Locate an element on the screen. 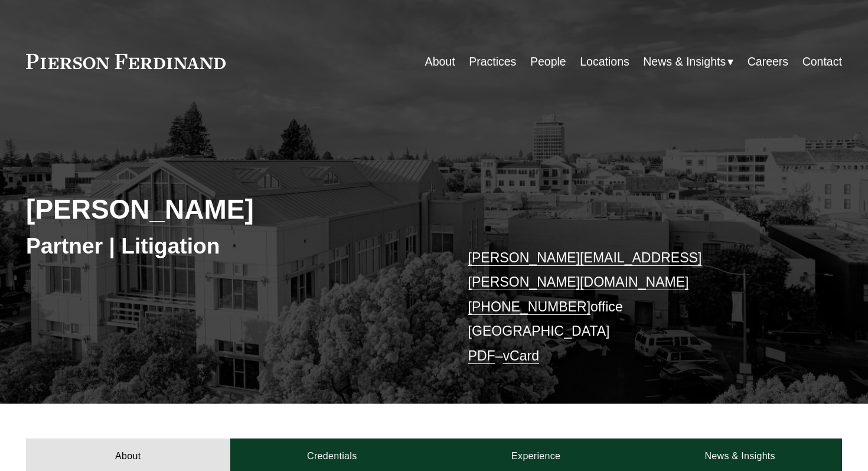 Image resolution: width=868 pixels, height=471 pixels. a: Locations is located at coordinates (605, 61).